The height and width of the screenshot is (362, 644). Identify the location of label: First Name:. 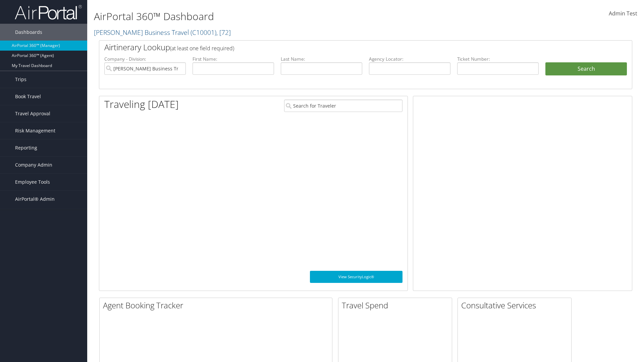
(233, 59).